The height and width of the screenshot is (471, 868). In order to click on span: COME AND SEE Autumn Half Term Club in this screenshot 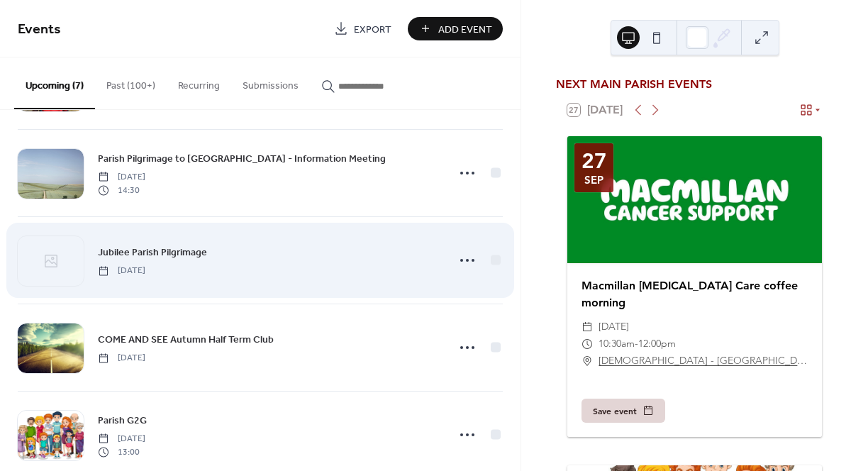, I will do `click(185, 340)`.